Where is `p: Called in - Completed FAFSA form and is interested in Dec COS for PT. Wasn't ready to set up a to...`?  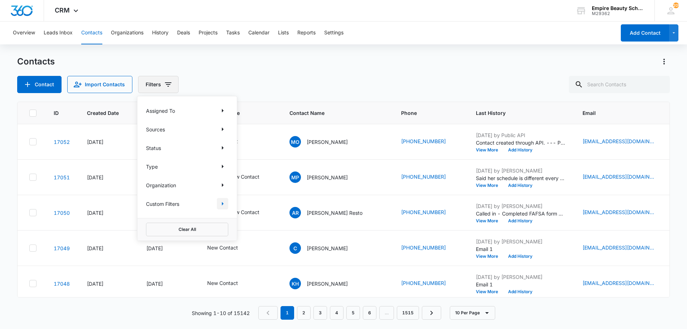
p: Called in - Completed FAFSA form and is interested in Dec COS for PT. Wasn't ready to set up a to... is located at coordinates (521, 213).